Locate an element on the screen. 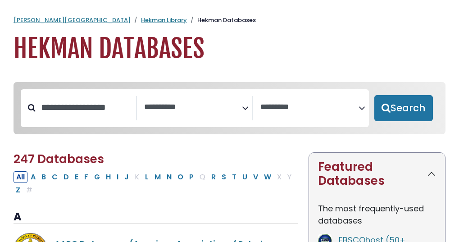 The width and height of the screenshot is (459, 242). button: All is located at coordinates (20, 177).